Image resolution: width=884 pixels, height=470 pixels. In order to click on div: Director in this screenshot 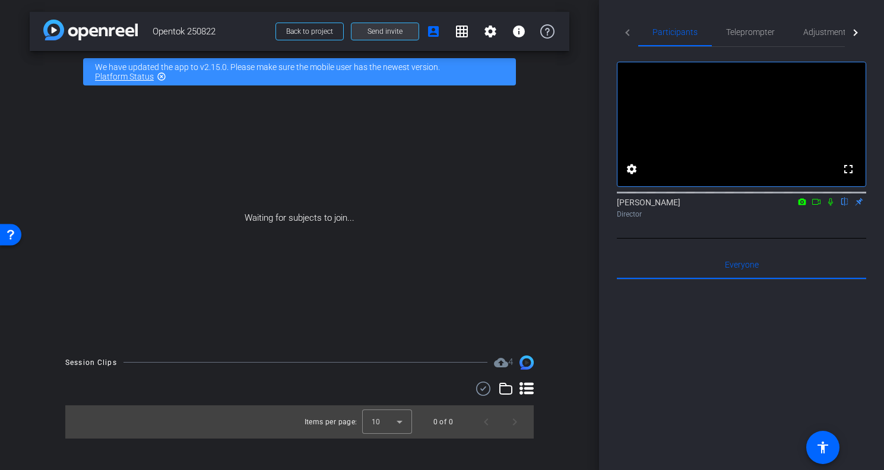, I will do `click(741, 214)`.